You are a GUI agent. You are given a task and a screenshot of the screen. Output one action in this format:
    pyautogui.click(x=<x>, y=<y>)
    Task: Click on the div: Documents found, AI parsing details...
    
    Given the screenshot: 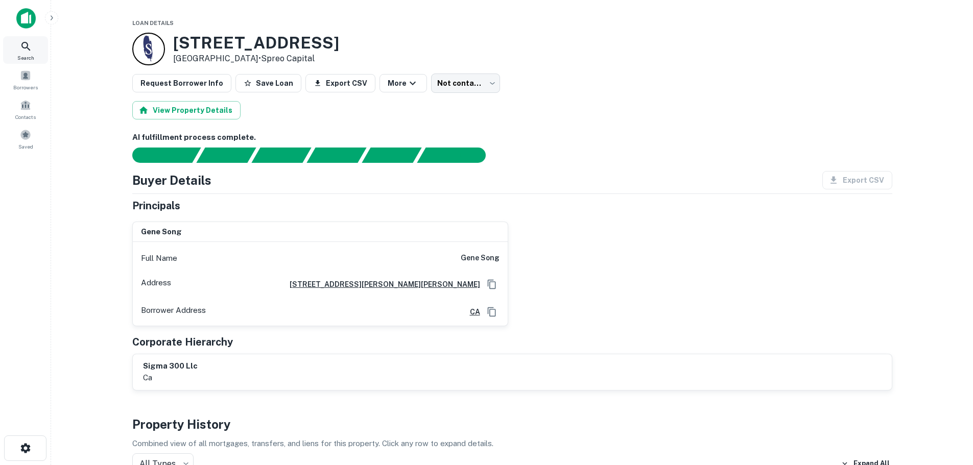 What is the action you would take?
    pyautogui.click(x=281, y=155)
    